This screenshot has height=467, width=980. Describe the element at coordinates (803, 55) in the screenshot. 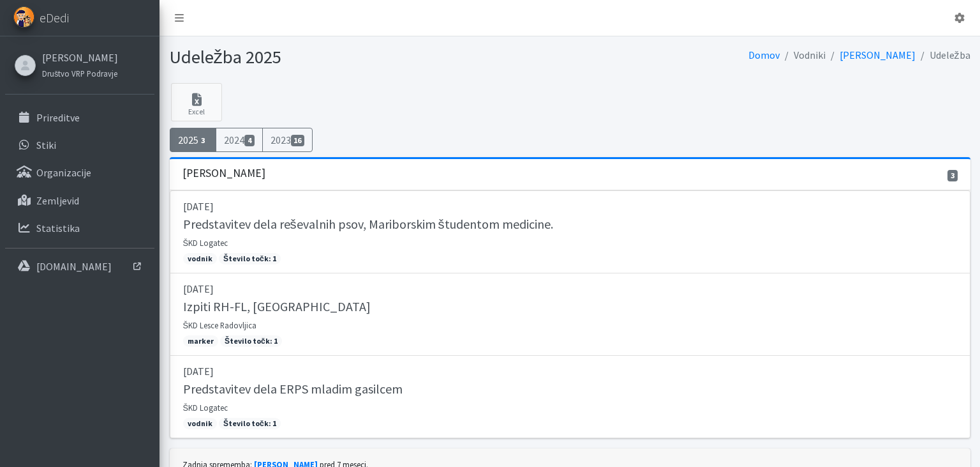

I see `li: Vodniki` at that location.